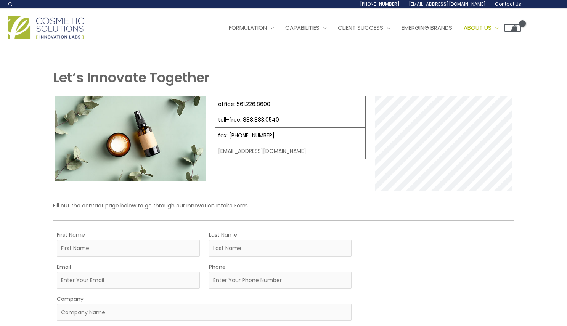 The width and height of the screenshot is (567, 326). I want to click on label: Phone, so click(217, 267).